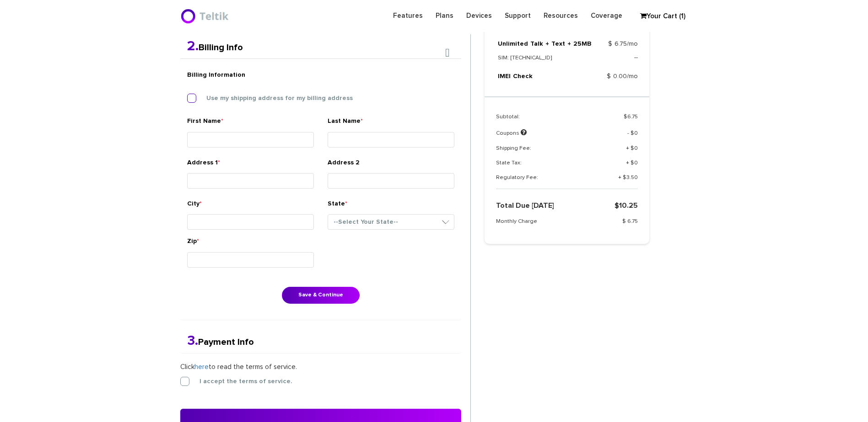 The image size is (868, 422). I want to click on td: Monthly Charge, so click(546, 225).